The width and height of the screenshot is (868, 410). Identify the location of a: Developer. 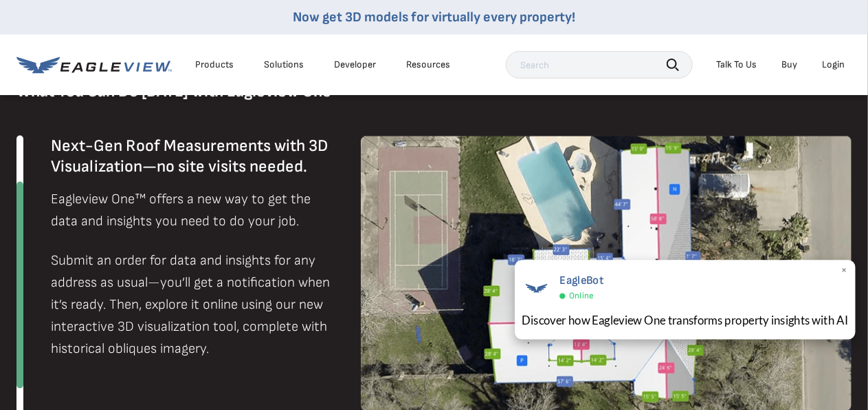
(355, 65).